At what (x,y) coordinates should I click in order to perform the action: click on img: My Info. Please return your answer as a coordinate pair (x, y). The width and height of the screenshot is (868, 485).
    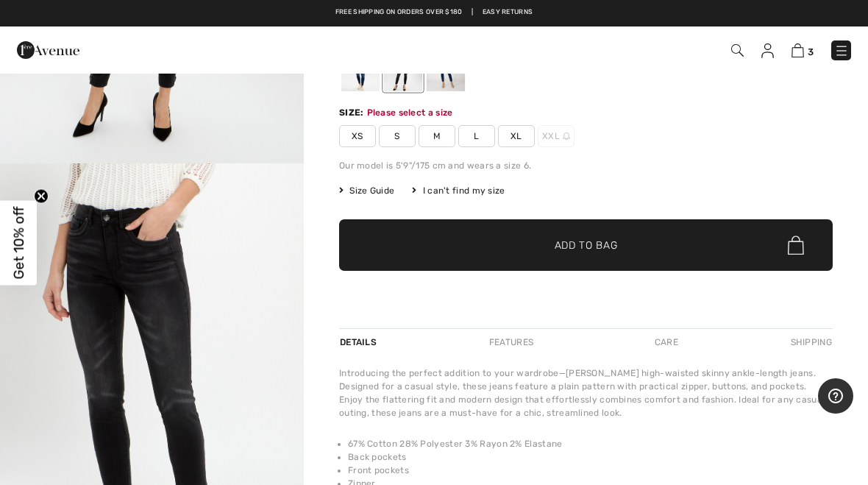
    Looking at the image, I should click on (767, 51).